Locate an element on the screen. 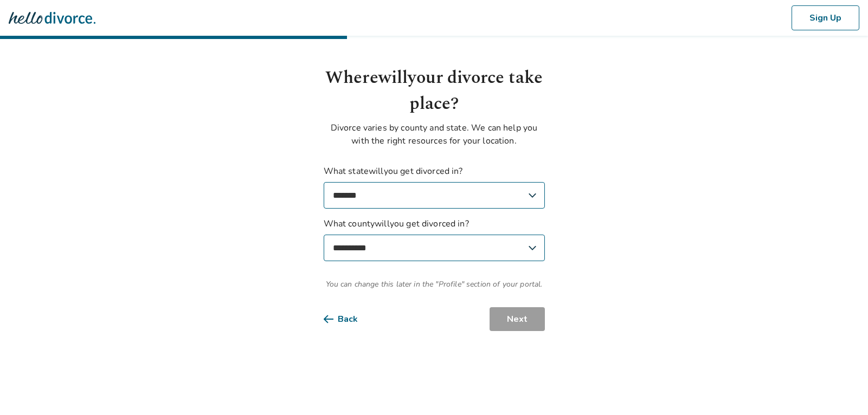 Image resolution: width=868 pixels, height=415 pixels. span: You can change this later in the "Profile" section of your portal. is located at coordinates (434, 284).